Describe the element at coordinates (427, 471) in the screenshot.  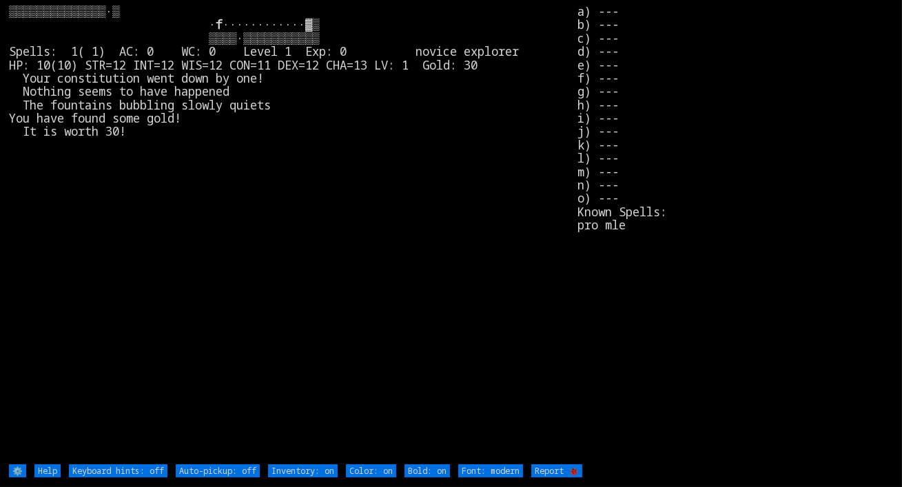
I see `input: Bold: on` at that location.